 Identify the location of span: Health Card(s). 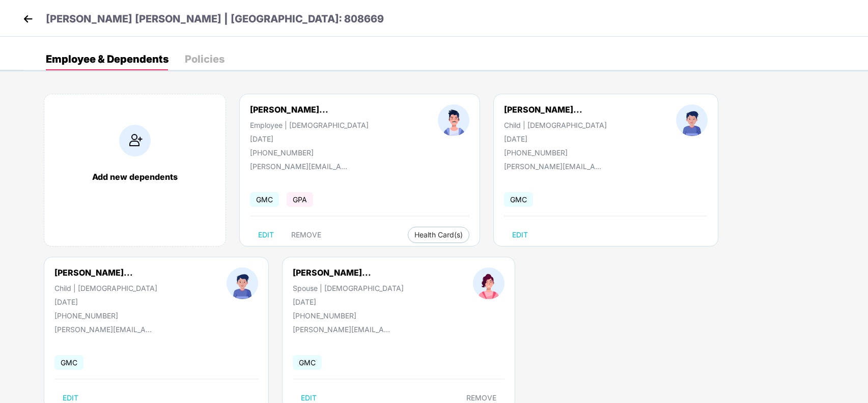
(438, 235).